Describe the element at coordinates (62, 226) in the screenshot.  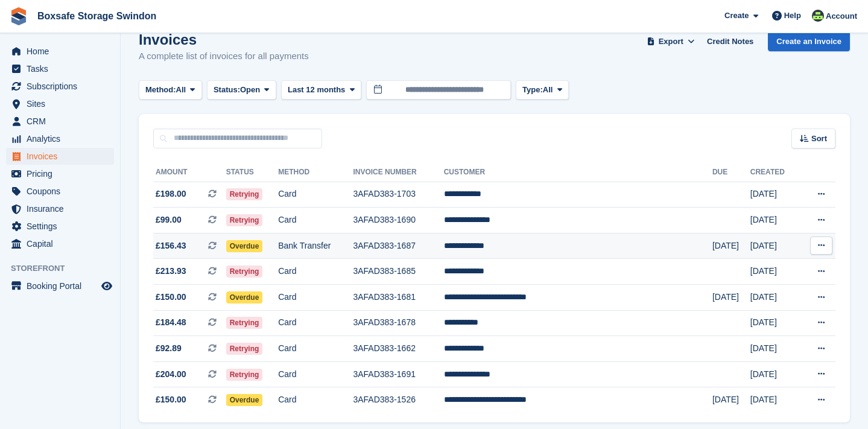
I see `span: Settings` at that location.